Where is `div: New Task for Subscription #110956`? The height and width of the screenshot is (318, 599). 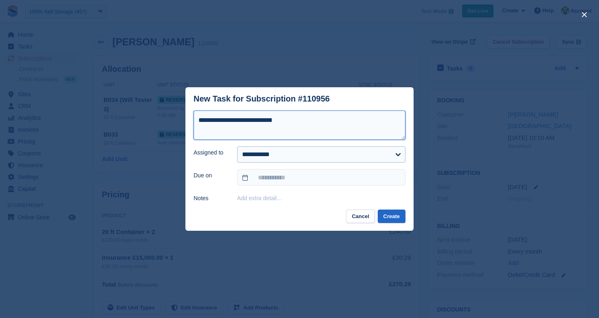
div: New Task for Subscription #110956 is located at coordinates (262, 99).